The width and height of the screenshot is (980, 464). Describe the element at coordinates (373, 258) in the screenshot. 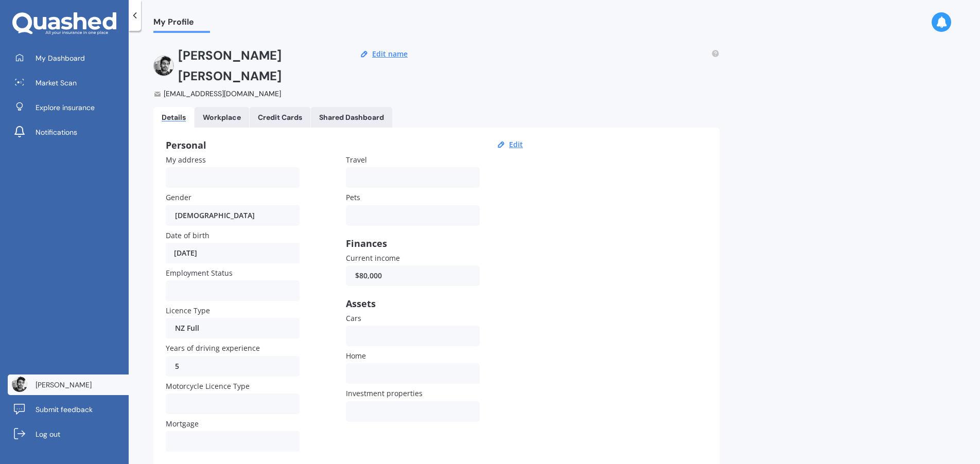

I see `span: Current income` at that location.